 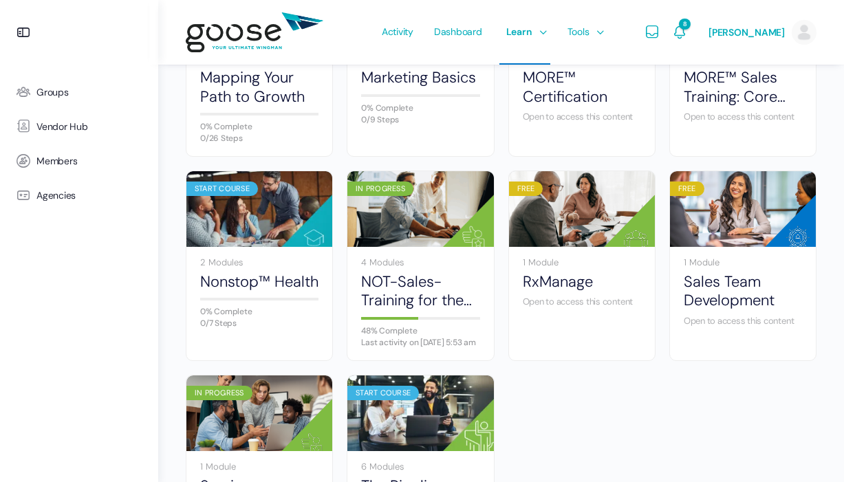 What do you see at coordinates (52, 92) in the screenshot?
I see `span: Groups` at bounding box center [52, 92].